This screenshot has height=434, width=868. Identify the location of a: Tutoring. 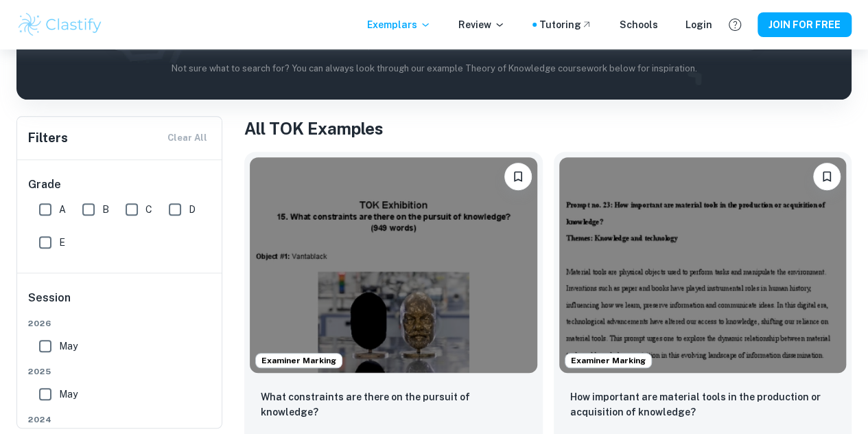
(565, 25).